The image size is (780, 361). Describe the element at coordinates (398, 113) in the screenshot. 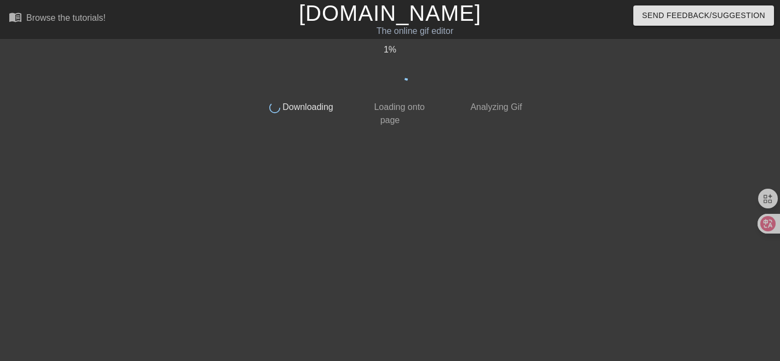

I see `span: Loading onto page` at that location.